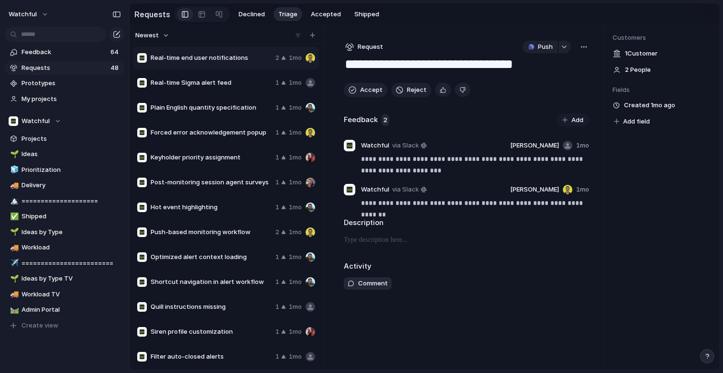 The height and width of the screenshot is (373, 723). Describe the element at coordinates (65, 278) in the screenshot. I see `div: 🌱Ideas by Type TV` at that location.